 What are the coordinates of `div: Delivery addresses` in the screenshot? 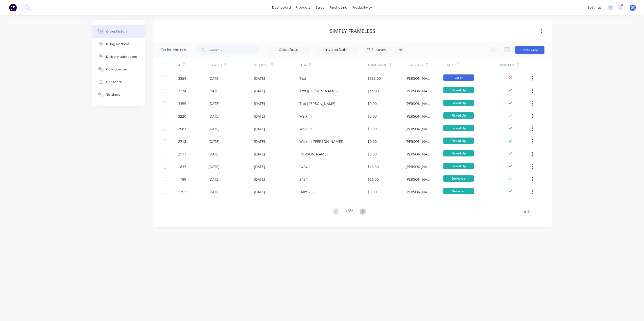 It's located at (122, 57).